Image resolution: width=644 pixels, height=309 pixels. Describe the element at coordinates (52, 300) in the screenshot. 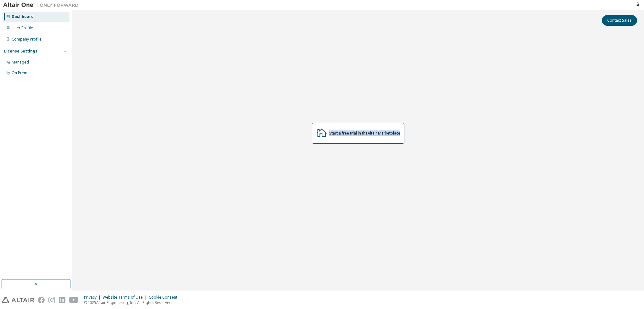

I see `img: instagram.svg` at that location.